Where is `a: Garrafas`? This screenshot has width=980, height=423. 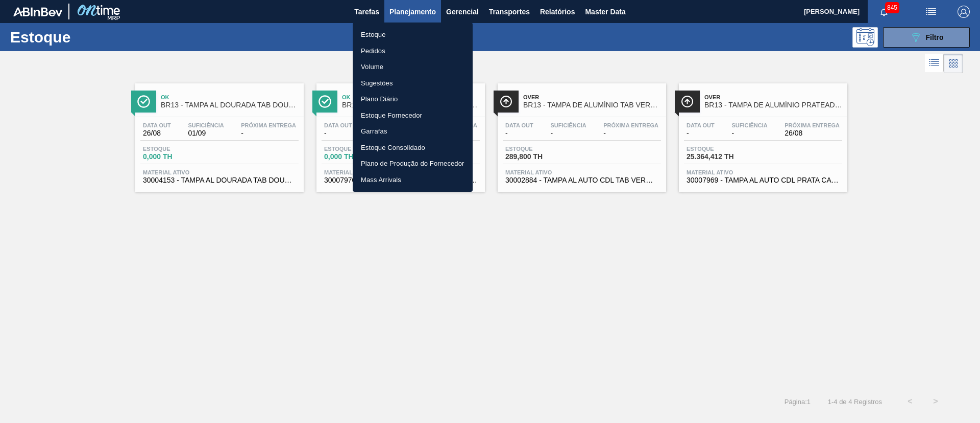 a: Garrafas is located at coordinates (412, 131).